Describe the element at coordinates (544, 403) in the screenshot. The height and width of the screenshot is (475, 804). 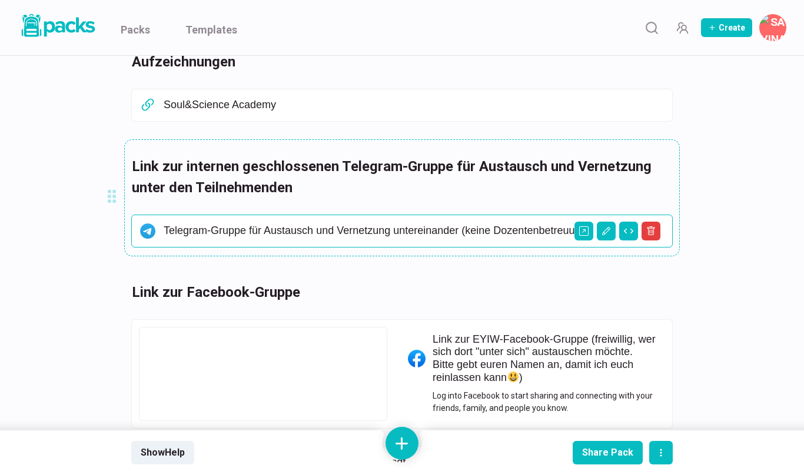
I see `p: Log into Facebook to start sharing and connecting with your friends, family, and people you know.` at that location.